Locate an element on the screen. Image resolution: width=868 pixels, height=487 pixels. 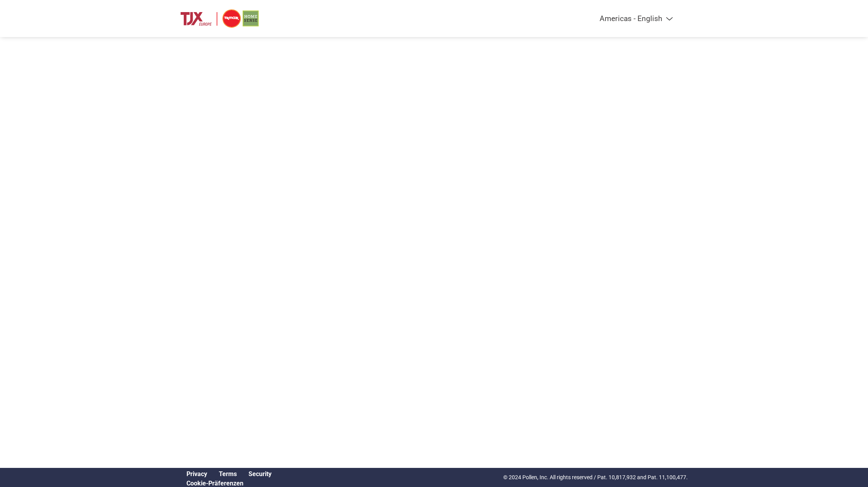
a: Terms is located at coordinates (228, 474).